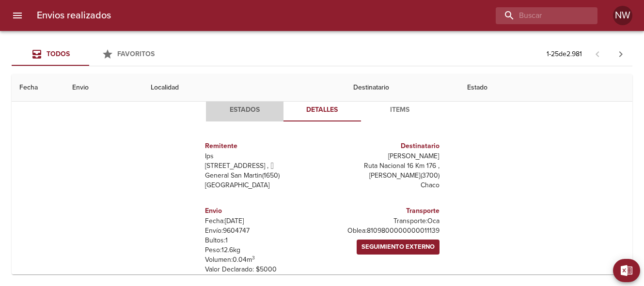 The image size is (644, 286). What do you see at coordinates (58, 54) in the screenshot?
I see `span: Todos` at bounding box center [58, 54].